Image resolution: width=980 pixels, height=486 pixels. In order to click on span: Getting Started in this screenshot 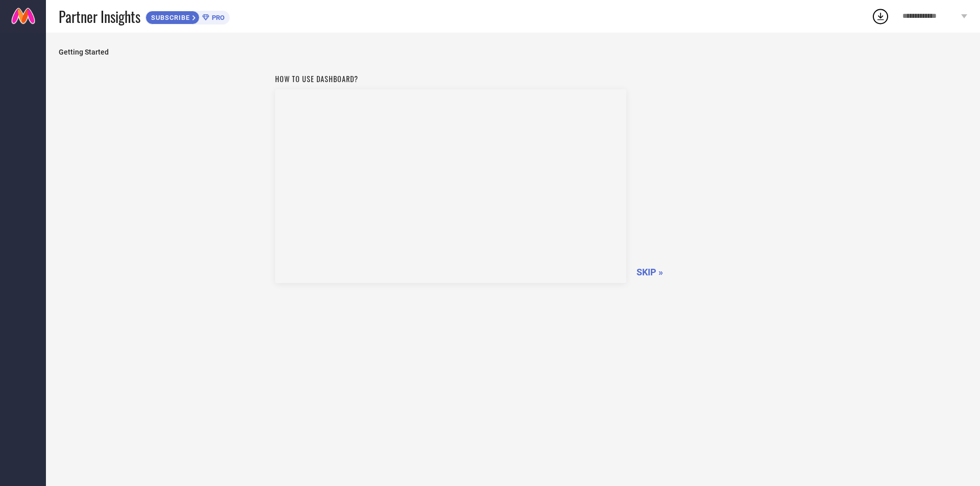, I will do `click(513, 52)`.